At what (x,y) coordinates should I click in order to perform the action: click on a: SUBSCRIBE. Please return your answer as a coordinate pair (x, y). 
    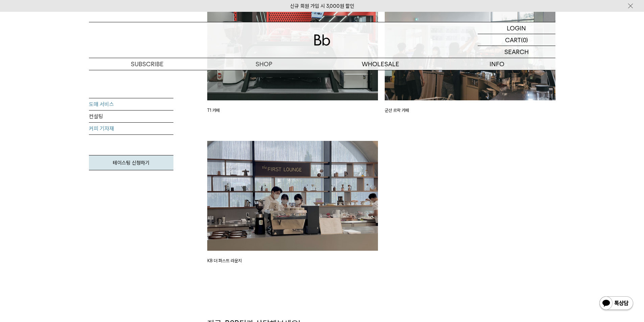
    Looking at the image, I should click on (147, 64).